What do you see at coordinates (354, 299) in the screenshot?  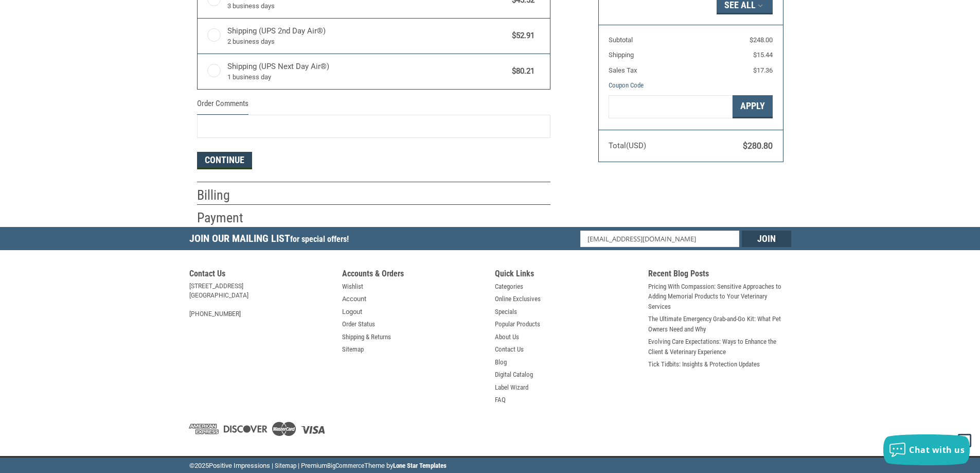 I see `a: Account` at bounding box center [354, 299].